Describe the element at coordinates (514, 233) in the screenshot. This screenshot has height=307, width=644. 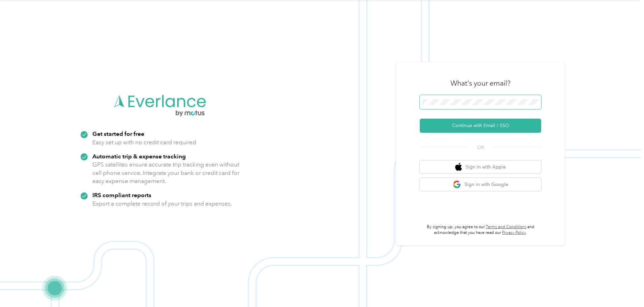
I see `a: Privacy Policy` at that location.